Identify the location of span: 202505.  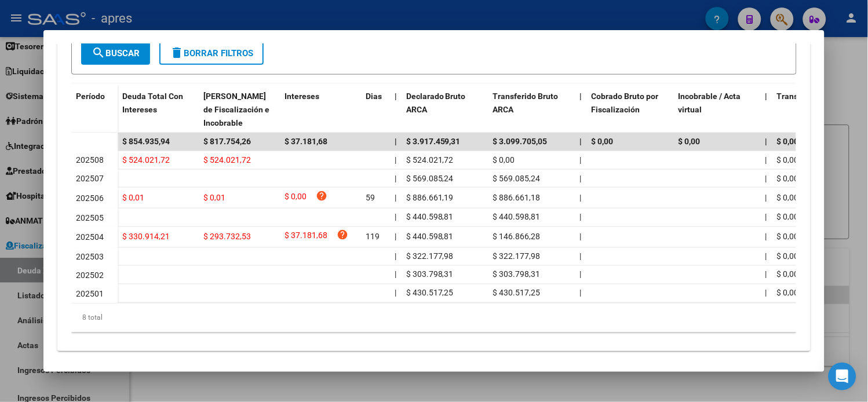
(90, 218).